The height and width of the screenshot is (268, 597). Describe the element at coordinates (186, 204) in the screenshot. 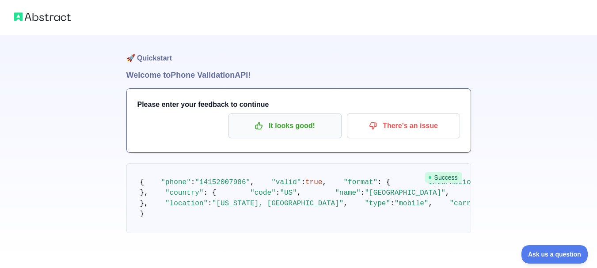

I see `span: "location"` at that location.